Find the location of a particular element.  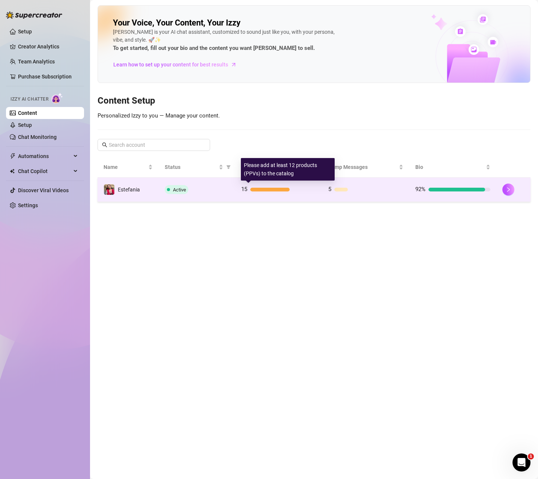

span: Chat Copilot is located at coordinates (45, 171).